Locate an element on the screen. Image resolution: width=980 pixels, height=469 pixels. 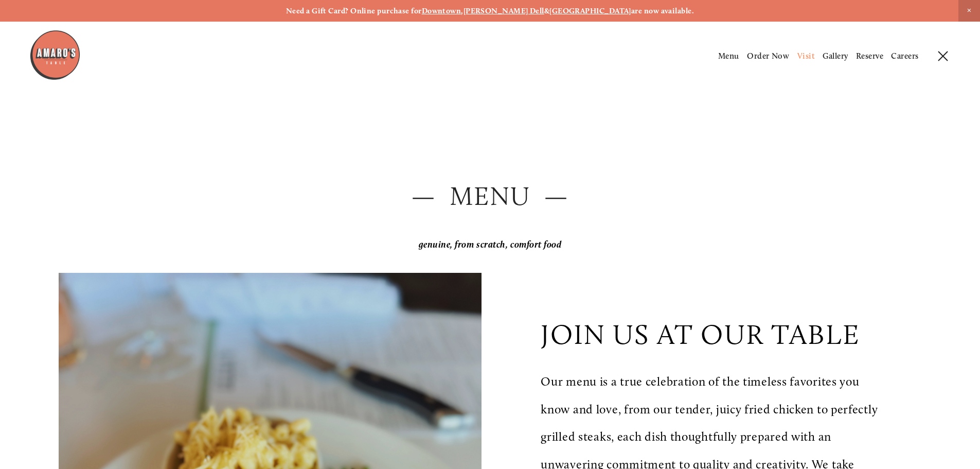
h2: — Menu — is located at coordinates (490, 196).